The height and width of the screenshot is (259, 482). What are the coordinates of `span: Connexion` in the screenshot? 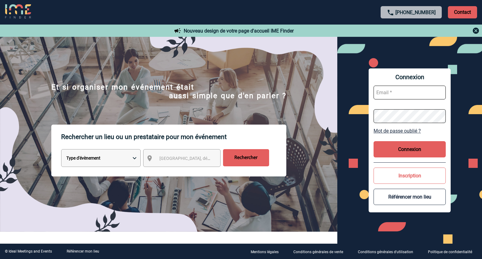 It's located at (409, 77).